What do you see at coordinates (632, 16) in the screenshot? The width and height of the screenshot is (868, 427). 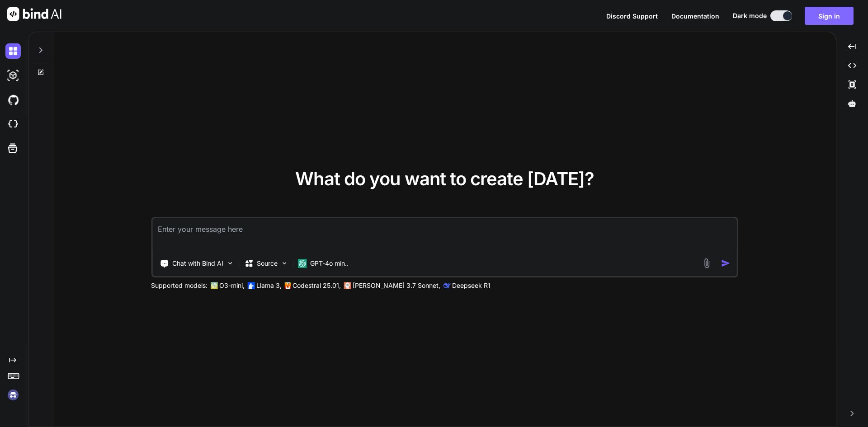 I see `span: Discord Support` at bounding box center [632, 16].